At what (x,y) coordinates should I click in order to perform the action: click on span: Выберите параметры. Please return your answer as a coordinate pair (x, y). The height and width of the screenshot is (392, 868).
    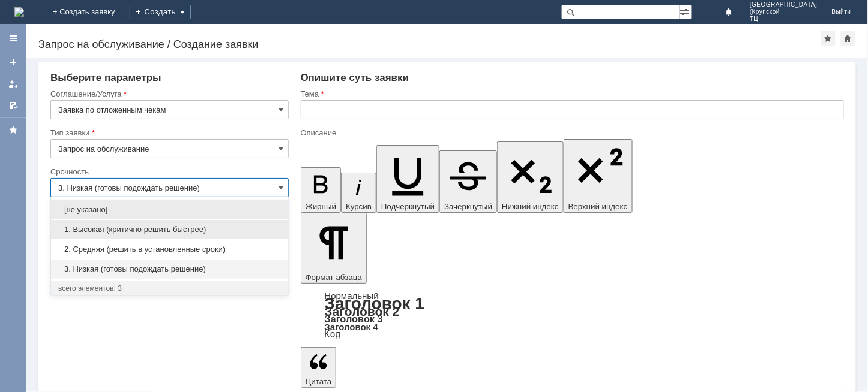
    Looking at the image, I should click on (105, 77).